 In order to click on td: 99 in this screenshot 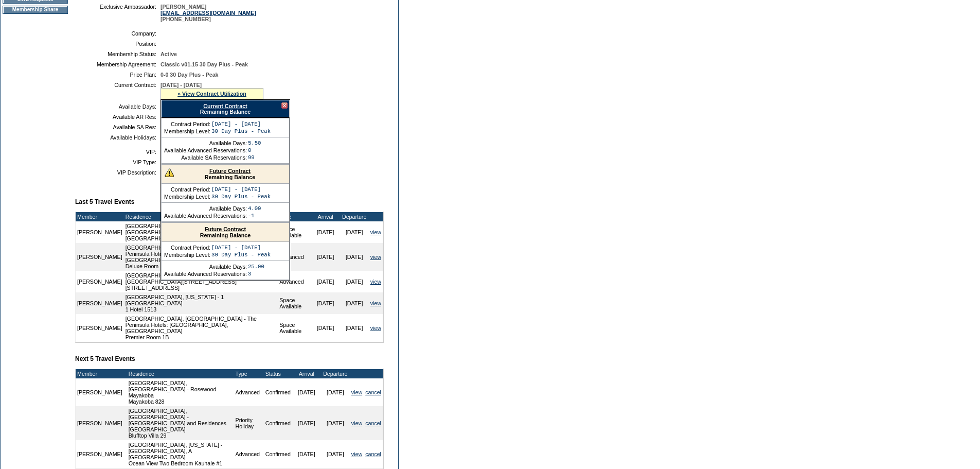, I will do `click(255, 157)`.